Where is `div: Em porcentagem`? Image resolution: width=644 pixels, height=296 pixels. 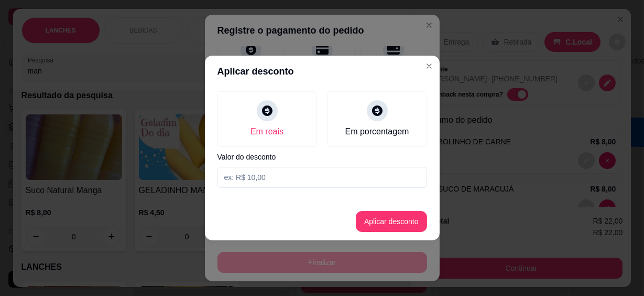
div: Em porcentagem is located at coordinates (377, 132).